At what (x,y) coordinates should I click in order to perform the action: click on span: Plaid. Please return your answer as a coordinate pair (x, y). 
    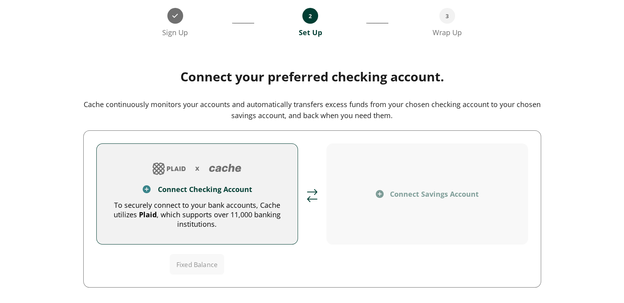
    Looking at the image, I should click on (148, 214).